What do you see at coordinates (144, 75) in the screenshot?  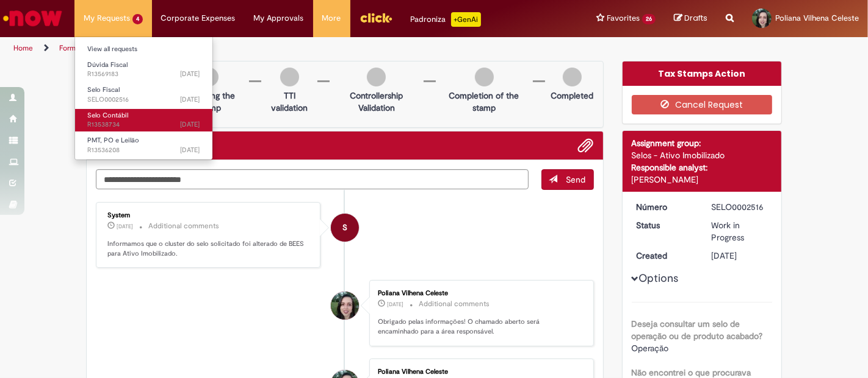 I see `span: R13569183` at bounding box center [144, 75].